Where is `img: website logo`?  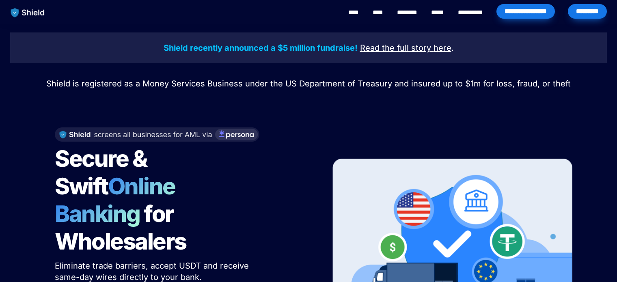
img: website logo is located at coordinates (28, 13).